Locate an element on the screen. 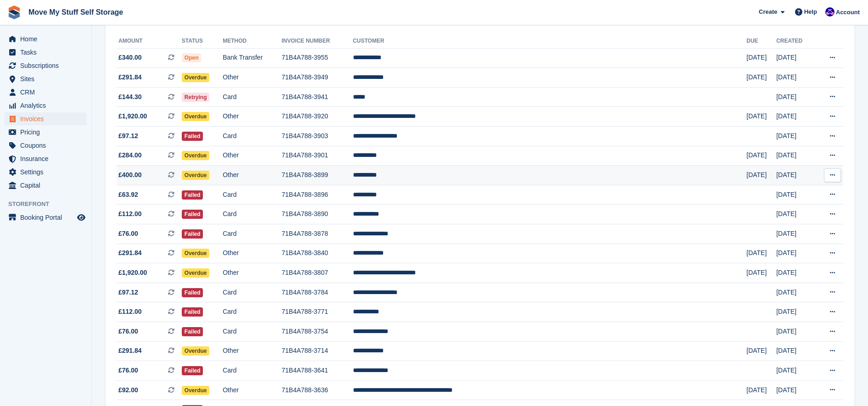 Image resolution: width=868 pixels, height=406 pixels. span: £144.30 is located at coordinates (130, 97).